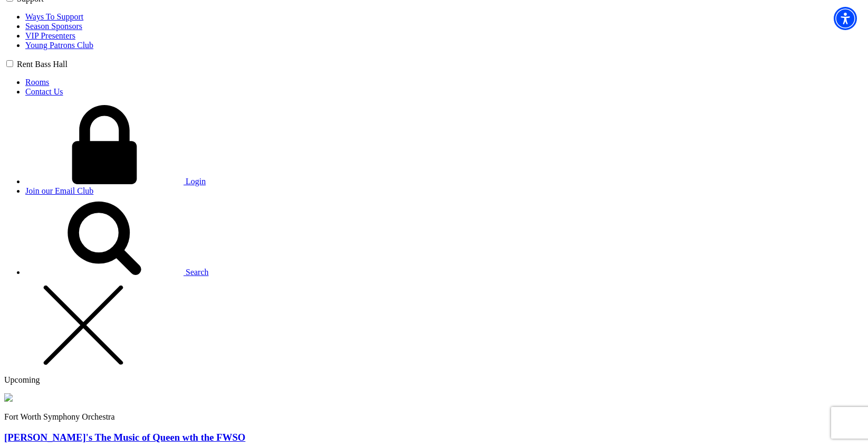  What do you see at coordinates (117, 271) in the screenshot?
I see `a: Search` at bounding box center [117, 271].